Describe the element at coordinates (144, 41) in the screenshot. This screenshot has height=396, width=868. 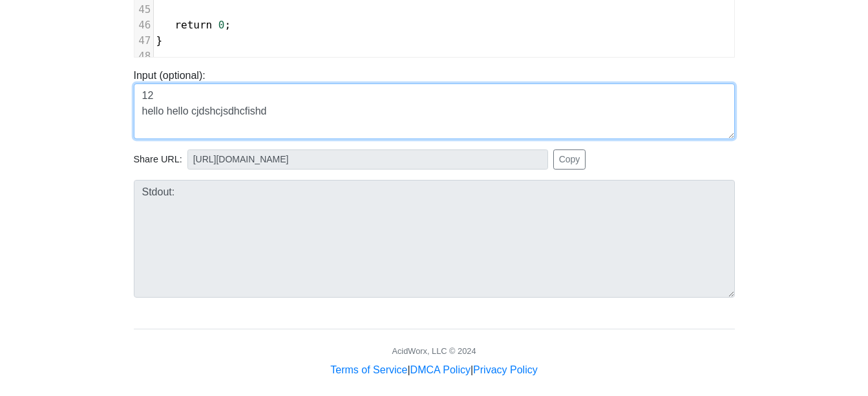
I see `div: 47` at that location.